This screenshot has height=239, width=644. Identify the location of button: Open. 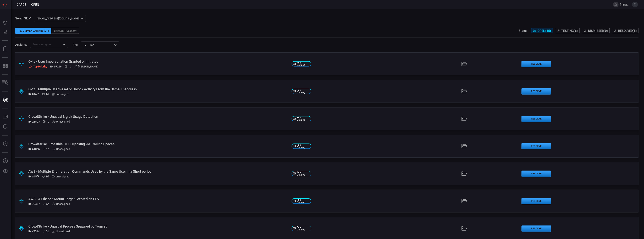
(64, 44).